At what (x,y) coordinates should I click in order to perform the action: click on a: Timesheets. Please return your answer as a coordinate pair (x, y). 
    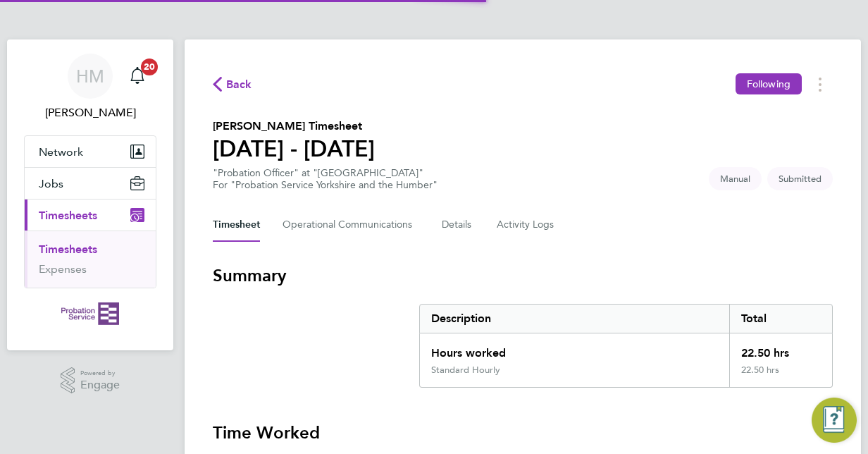
    Looking at the image, I should click on (68, 249).